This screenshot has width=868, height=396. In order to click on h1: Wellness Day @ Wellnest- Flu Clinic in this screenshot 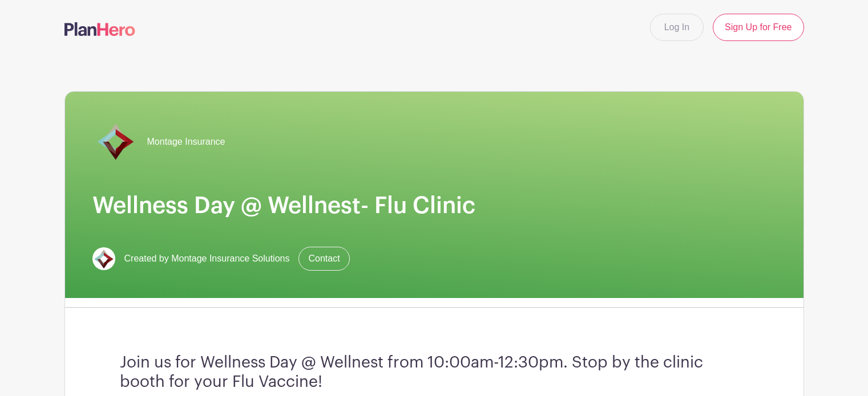, I will do `click(434, 206)`.